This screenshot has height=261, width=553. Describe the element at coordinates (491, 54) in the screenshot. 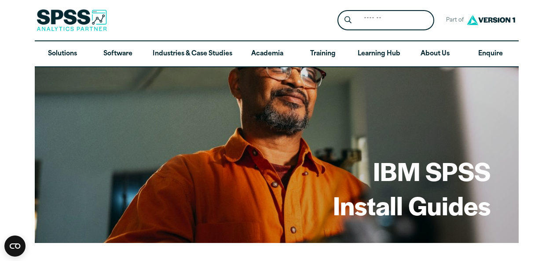

I see `a: Enquire` at that location.